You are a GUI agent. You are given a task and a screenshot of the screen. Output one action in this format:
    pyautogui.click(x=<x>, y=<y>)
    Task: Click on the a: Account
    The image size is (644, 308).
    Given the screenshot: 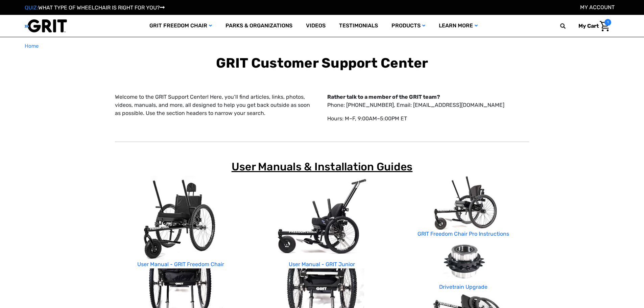 What is the action you would take?
    pyautogui.click(x=597, y=7)
    